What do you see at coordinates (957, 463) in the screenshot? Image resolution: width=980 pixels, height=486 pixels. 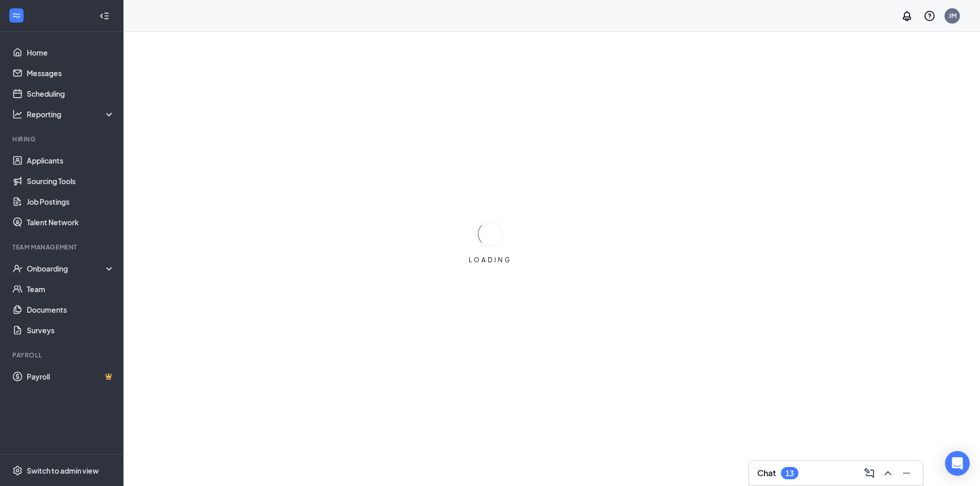 I see `div: Open Intercom Messenger` at bounding box center [957, 463].